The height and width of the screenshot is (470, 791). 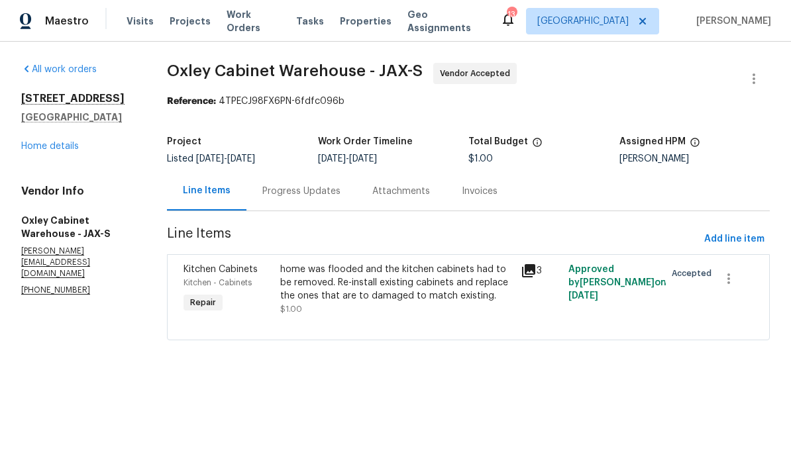 I want to click on span: Accepted, so click(x=694, y=273).